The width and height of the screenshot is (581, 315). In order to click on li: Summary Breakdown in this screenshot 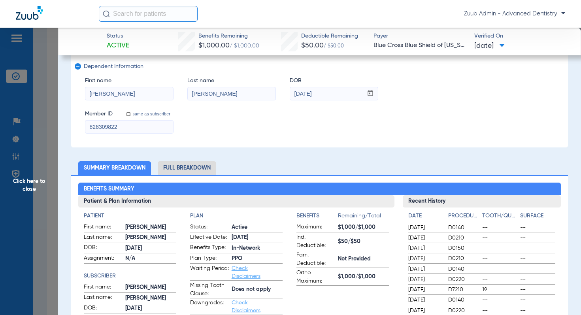, I will do `click(115, 168)`.